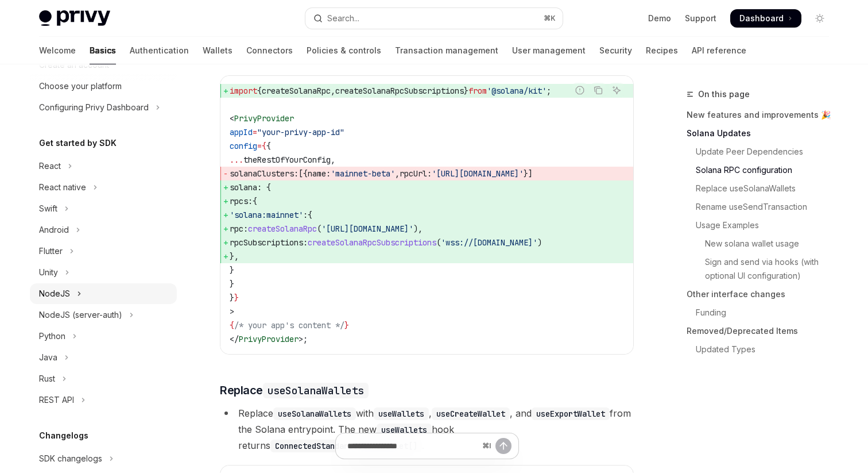  What do you see at coordinates (50, 166) in the screenshot?
I see `div: React` at bounding box center [50, 166].